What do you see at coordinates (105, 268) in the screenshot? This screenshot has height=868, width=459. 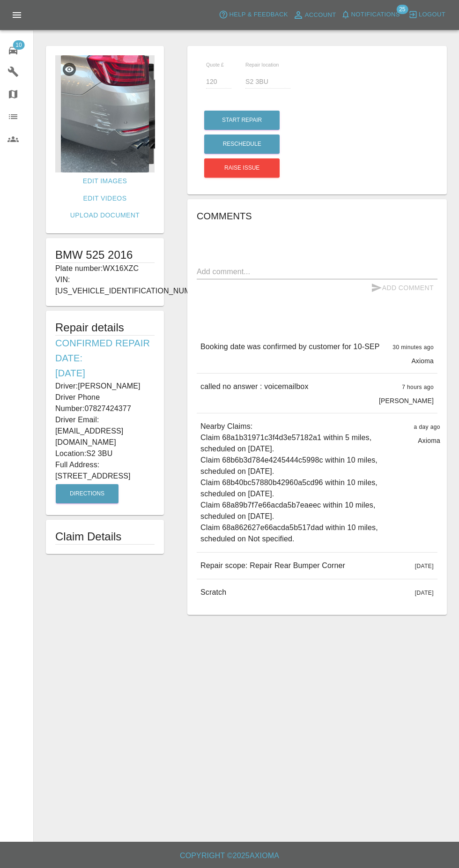 I see `p: Plate number: WX16XZC` at bounding box center [105, 268].